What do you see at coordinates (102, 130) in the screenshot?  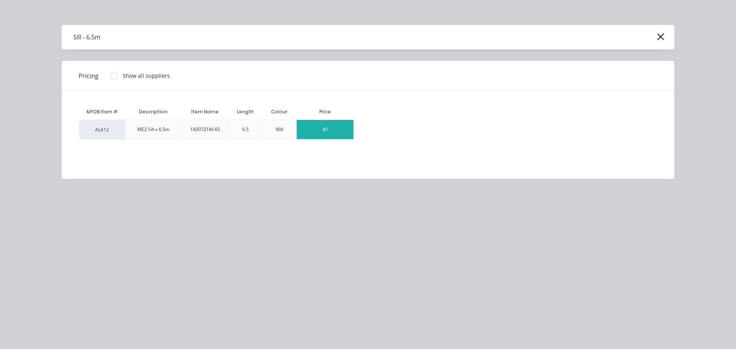 I see `div: ALA12` at bounding box center [102, 130].